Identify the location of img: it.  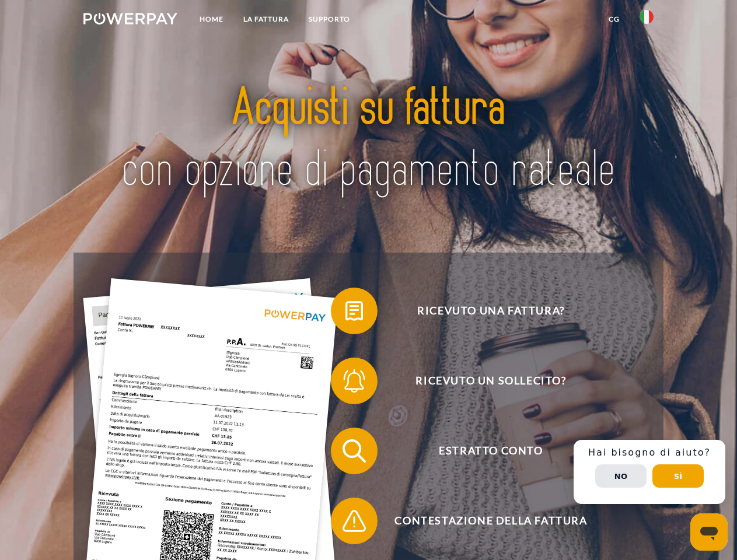
(647, 17).